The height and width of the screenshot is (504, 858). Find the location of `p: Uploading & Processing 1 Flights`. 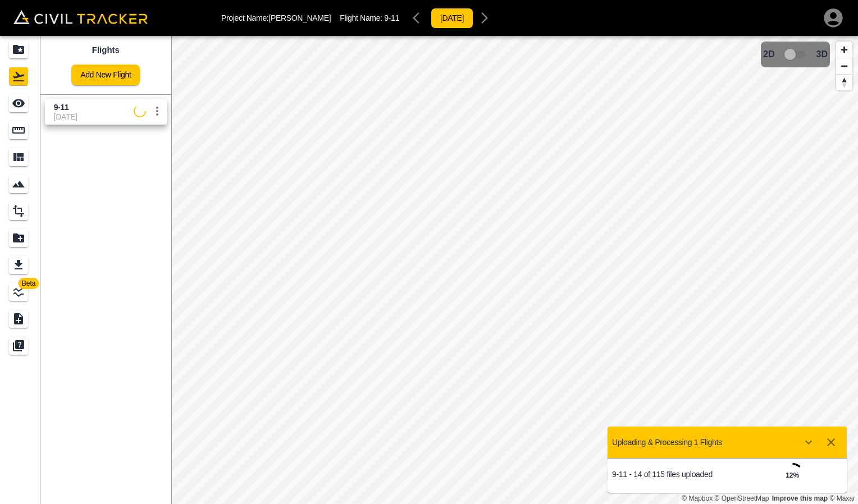

p: Uploading & Processing 1 Flights is located at coordinates (667, 443).